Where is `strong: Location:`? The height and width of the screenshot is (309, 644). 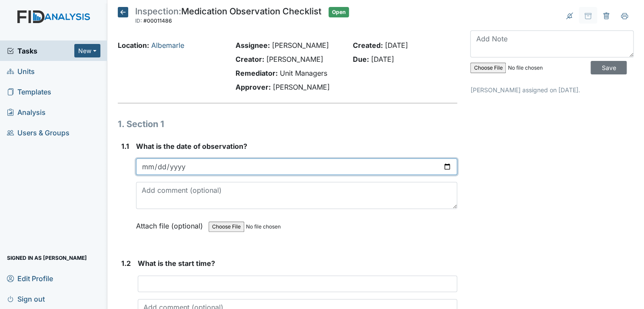 strong: Location: is located at coordinates (133, 45).